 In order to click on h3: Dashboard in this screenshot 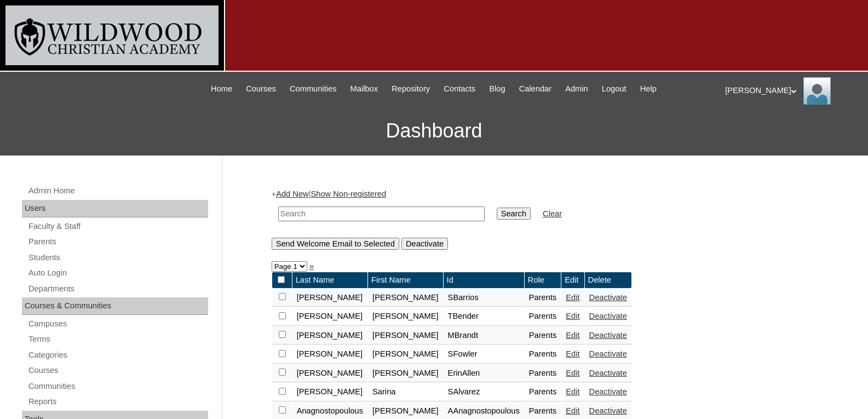, I will do `click(434, 131)`.